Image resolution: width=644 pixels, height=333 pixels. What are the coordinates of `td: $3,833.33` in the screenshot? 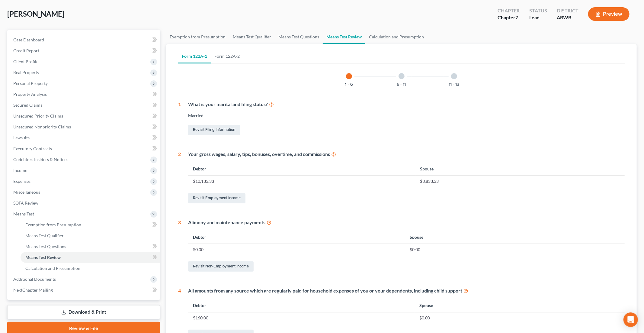 It's located at (520, 181).